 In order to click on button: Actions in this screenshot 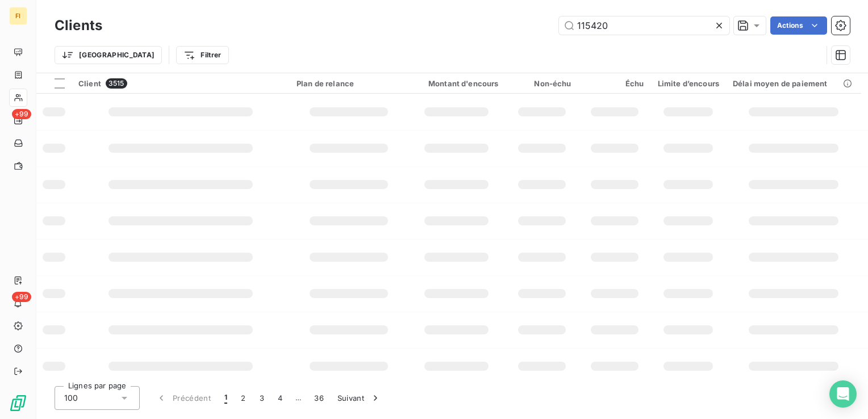, I will do `click(799, 26)`.